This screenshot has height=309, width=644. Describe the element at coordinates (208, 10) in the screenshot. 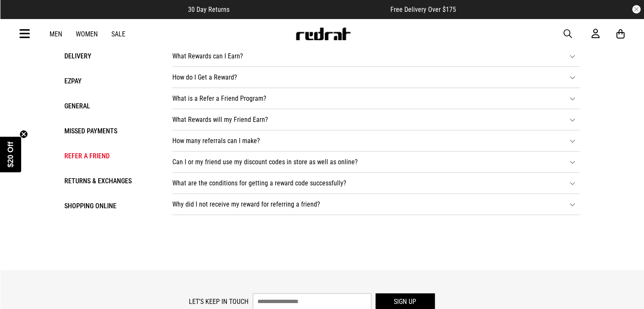

I see `span: 30 Day Returns` at that location.